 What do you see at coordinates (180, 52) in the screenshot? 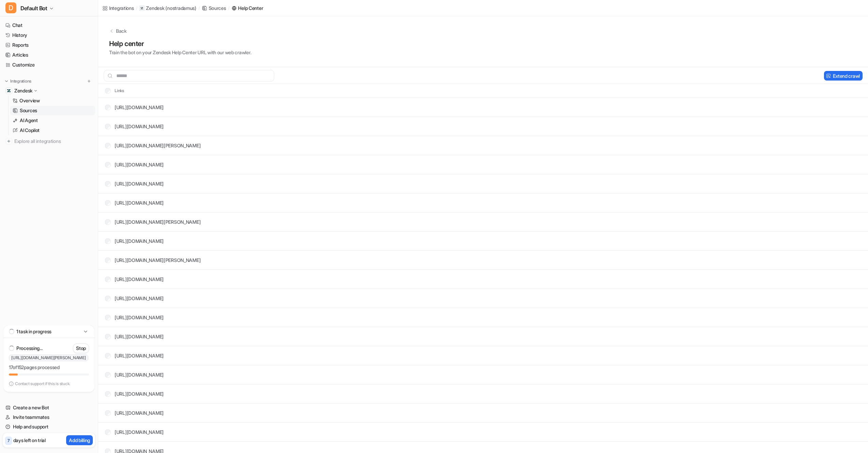
I see `p: Train the bot on your Zendesk Help Center URL with our web crawler.` at bounding box center [180, 52].